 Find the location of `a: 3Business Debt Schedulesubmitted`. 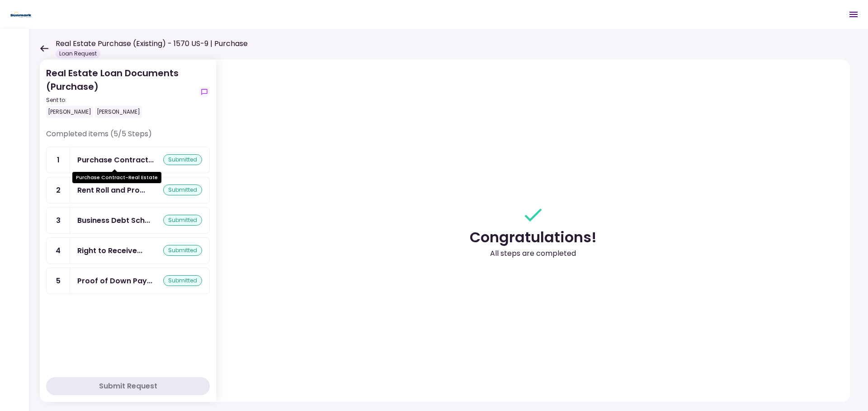

a: 3Business Debt Schedulesubmitted is located at coordinates (128, 221).